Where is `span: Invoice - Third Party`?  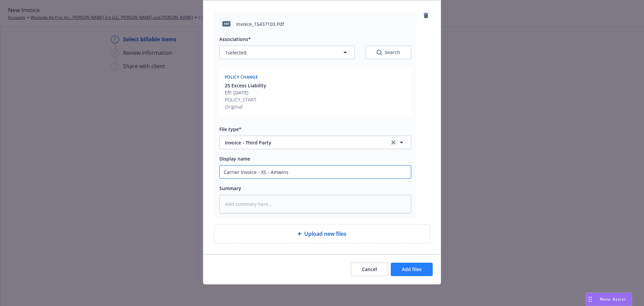
span: Invoice - Third Party is located at coordinates (302, 142).